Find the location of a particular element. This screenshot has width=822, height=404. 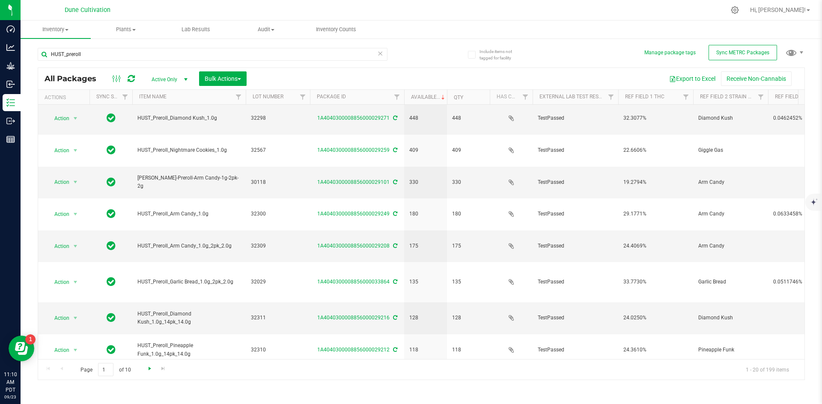

button: Bulk Actions is located at coordinates (223, 79).